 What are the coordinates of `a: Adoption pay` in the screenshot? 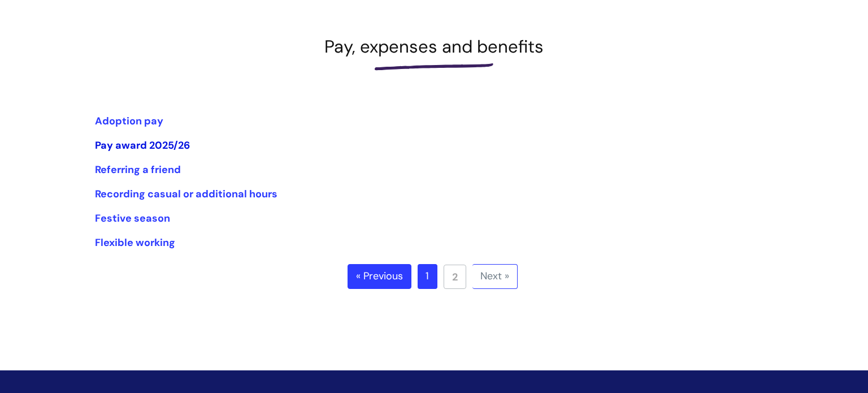 It's located at (129, 121).